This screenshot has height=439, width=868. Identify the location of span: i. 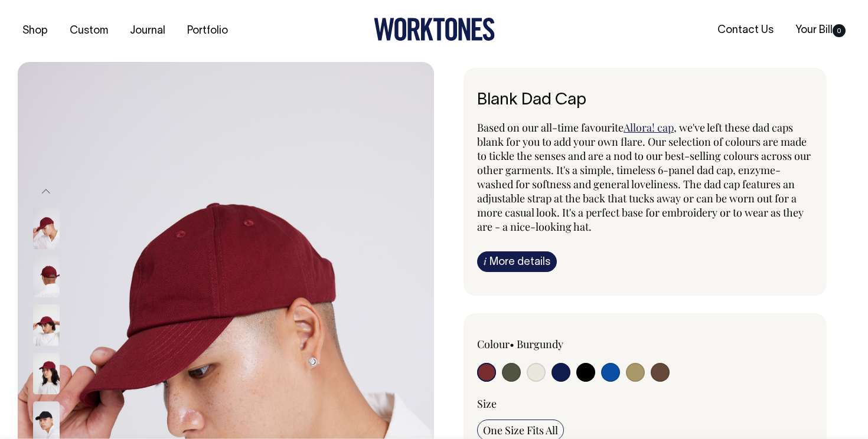
(485, 261).